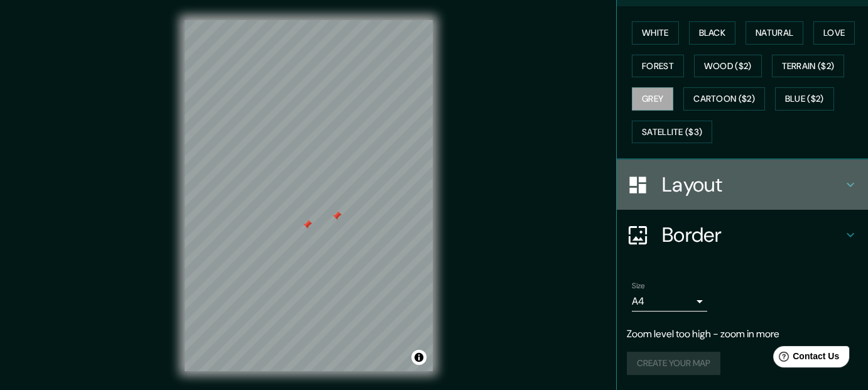 Image resolution: width=868 pixels, height=390 pixels. Describe the element at coordinates (753, 185) in the screenshot. I see `h4: Layout` at that location.